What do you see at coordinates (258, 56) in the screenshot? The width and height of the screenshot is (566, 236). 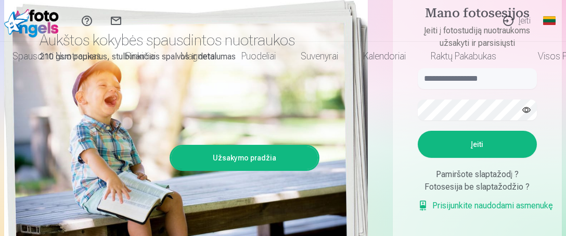 I see `a: Puodeliai` at bounding box center [258, 56].